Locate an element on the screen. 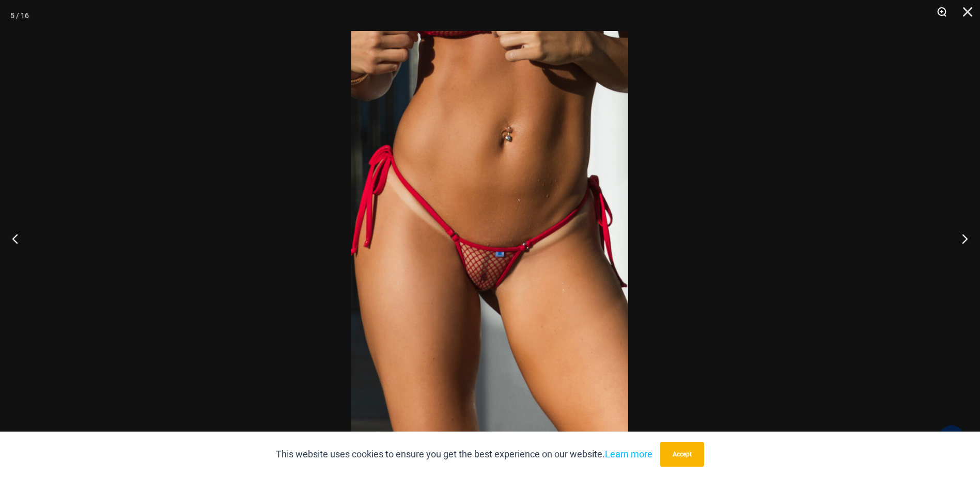 This screenshot has width=980, height=477. a: Learn more is located at coordinates (628, 454).